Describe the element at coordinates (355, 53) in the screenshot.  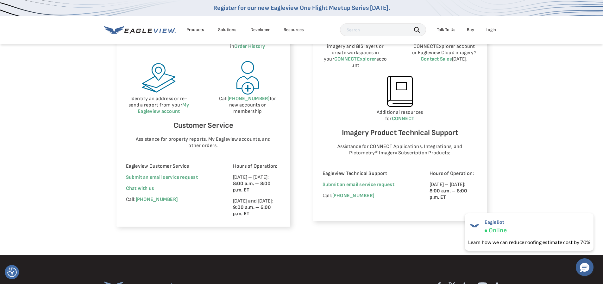
I see `p: View your organization’s imagery and GIS layers or create workspaces in your account` at that location.